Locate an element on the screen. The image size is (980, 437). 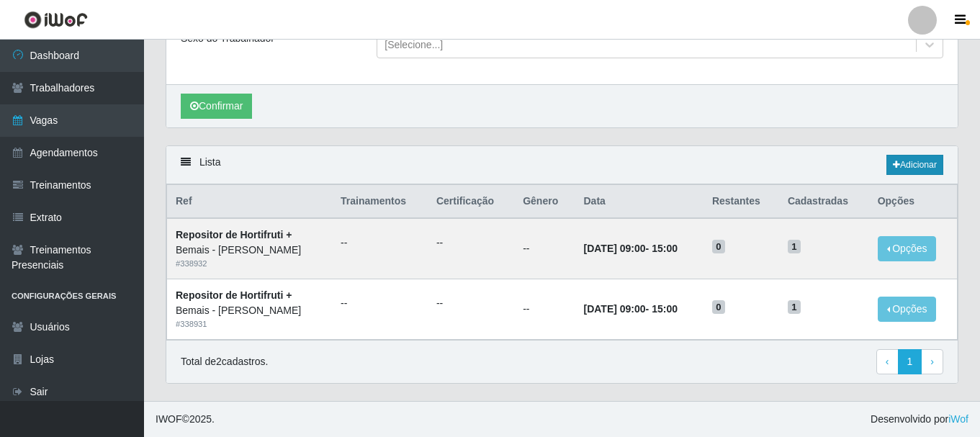
th: Opções is located at coordinates (913, 202).